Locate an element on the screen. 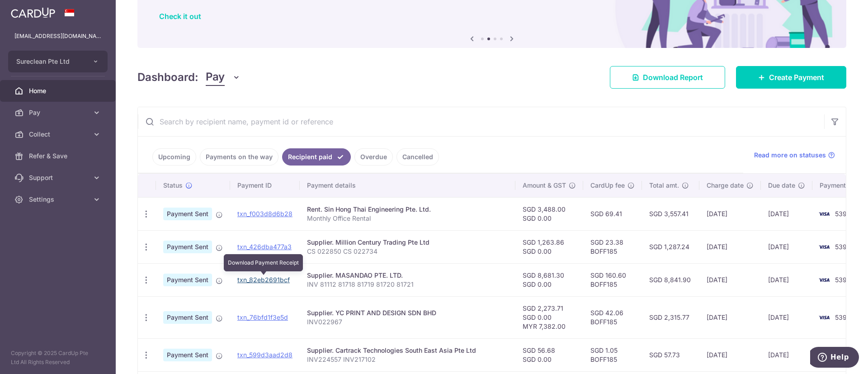 The image size is (868, 374). td: SGD 2,315.77 is located at coordinates (671, 317).